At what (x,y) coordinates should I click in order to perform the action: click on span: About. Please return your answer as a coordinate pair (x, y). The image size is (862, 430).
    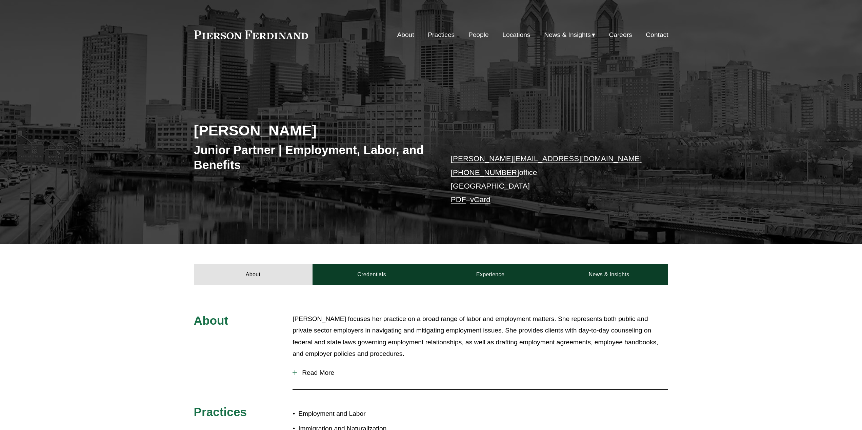
    Looking at the image, I should click on (211, 321).